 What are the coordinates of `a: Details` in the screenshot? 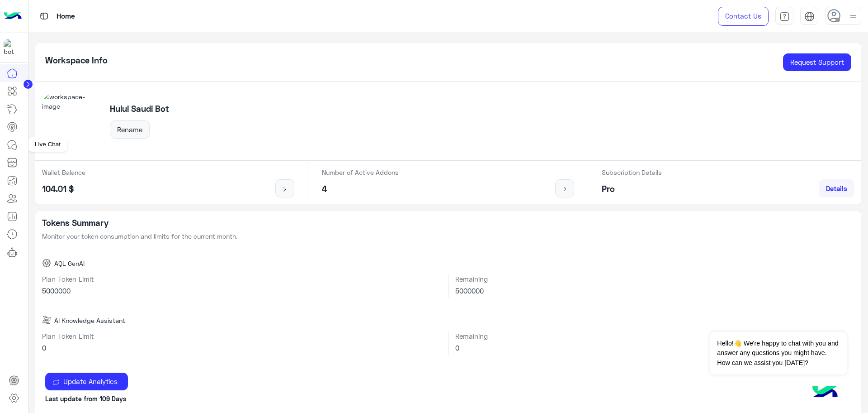 It's located at (836, 188).